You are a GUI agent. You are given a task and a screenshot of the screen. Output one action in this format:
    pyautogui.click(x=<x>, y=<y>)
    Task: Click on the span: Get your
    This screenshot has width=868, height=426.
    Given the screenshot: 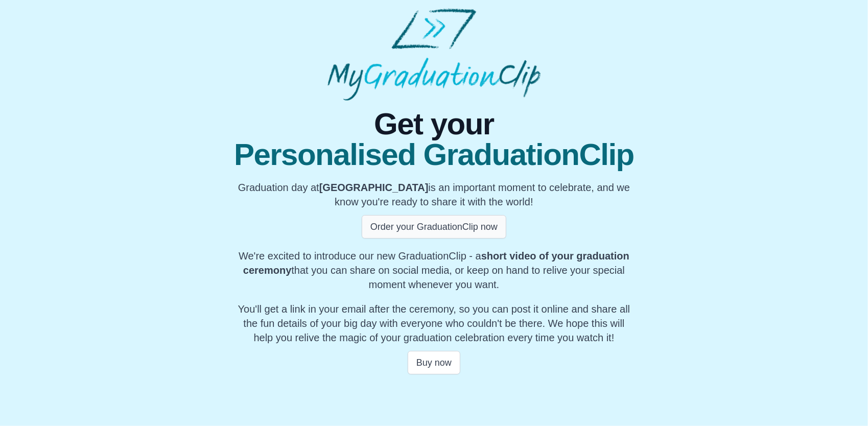 What is the action you would take?
    pyautogui.click(x=434, y=124)
    